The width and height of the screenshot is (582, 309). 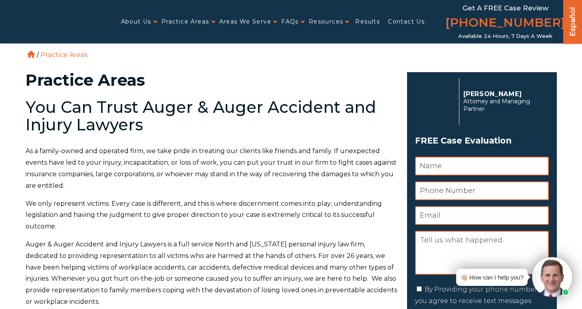 I want to click on img: Auger & Auger Accident and Injury Lawyers Logo, so click(x=52, y=22).